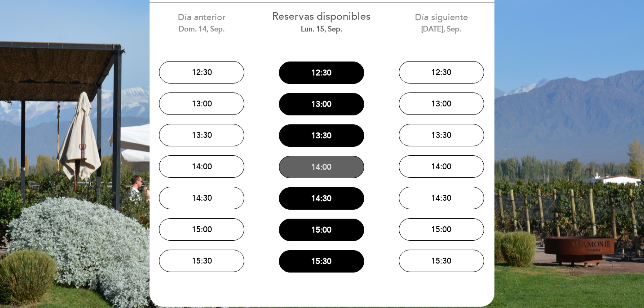 This screenshot has height=308, width=644. Describe the element at coordinates (321, 29) in the screenshot. I see `div: lun. 15, sep.` at that location.